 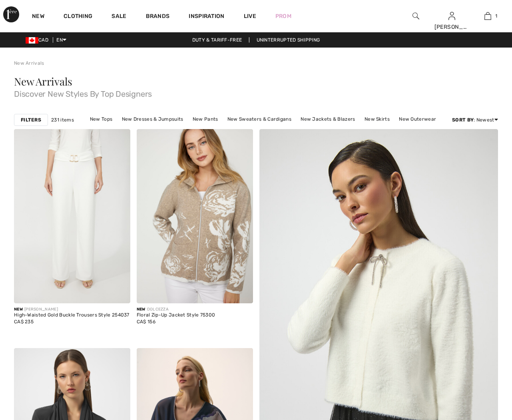 What do you see at coordinates (328, 119) in the screenshot?
I see `a: New Jackets & Blazers` at bounding box center [328, 119].